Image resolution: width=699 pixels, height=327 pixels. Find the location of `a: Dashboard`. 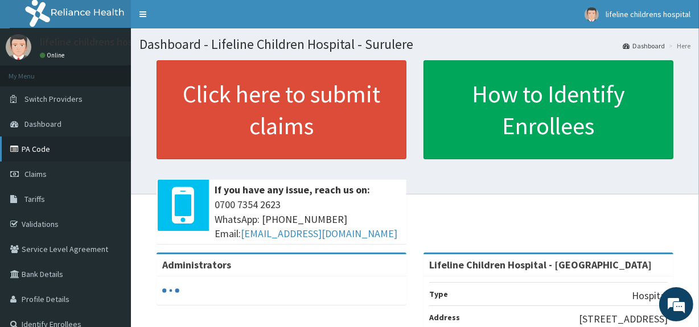

a: Dashboard is located at coordinates (643, 46).